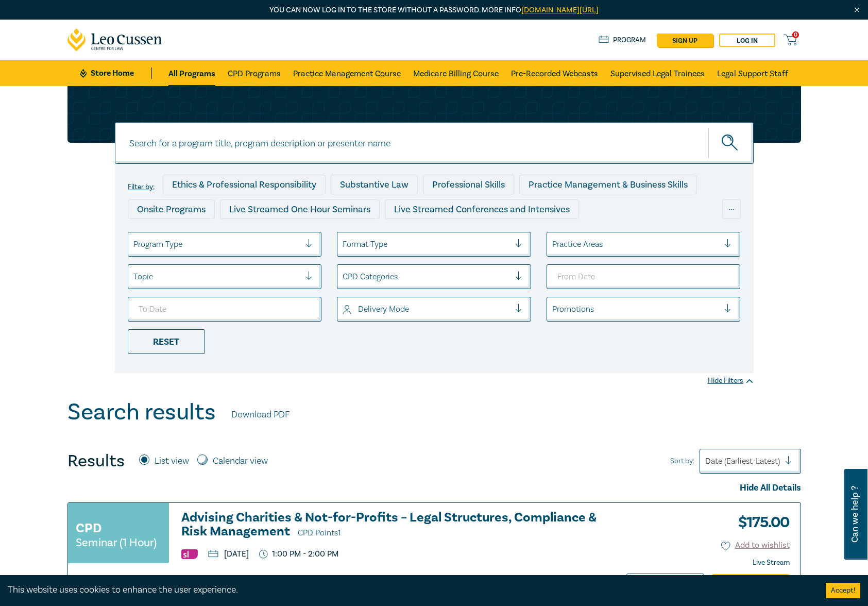  Describe the element at coordinates (190, 554) in the screenshot. I see `img: Substantive Law` at that location.